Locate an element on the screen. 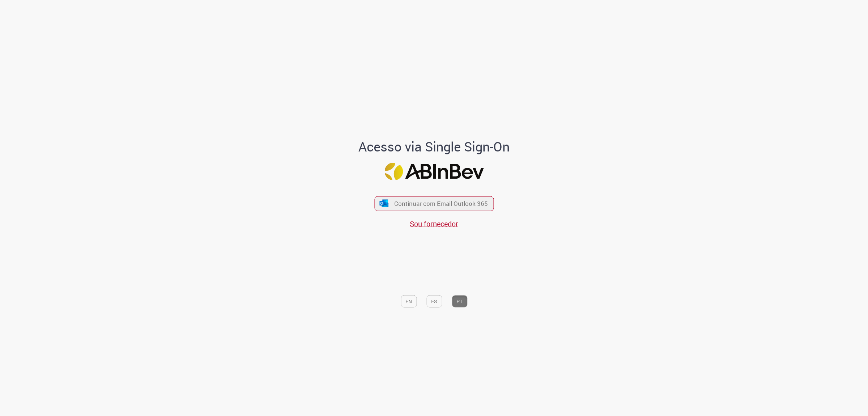  button: ES is located at coordinates (434, 301).